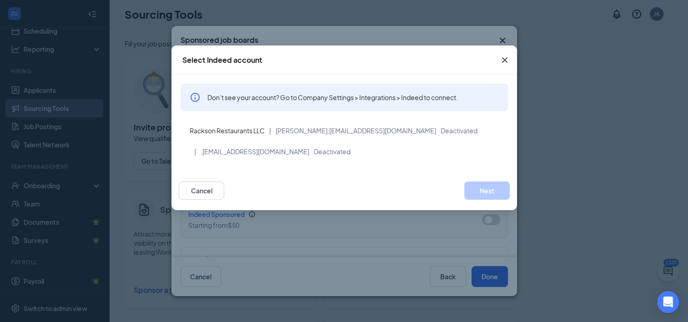  Describe the element at coordinates (505, 60) in the screenshot. I see `svg: Cross` at that location.